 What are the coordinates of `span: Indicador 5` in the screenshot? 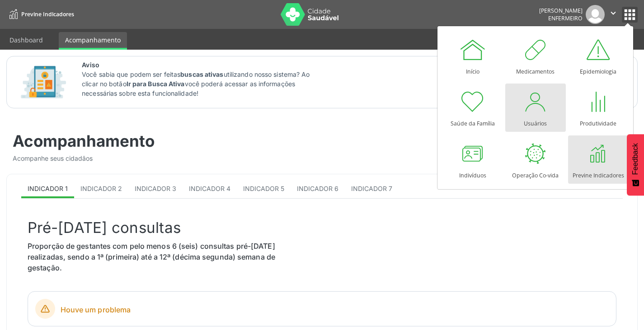 It's located at (263, 188).